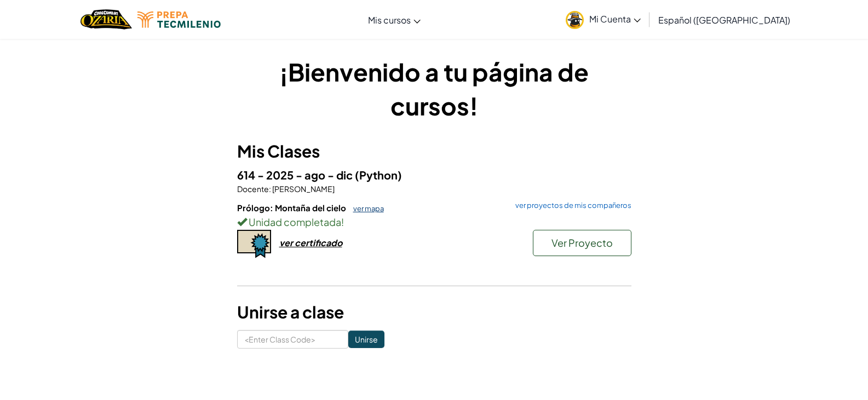  What do you see at coordinates (583, 243) in the screenshot?
I see `button: Ver Proyecto` at bounding box center [583, 243].